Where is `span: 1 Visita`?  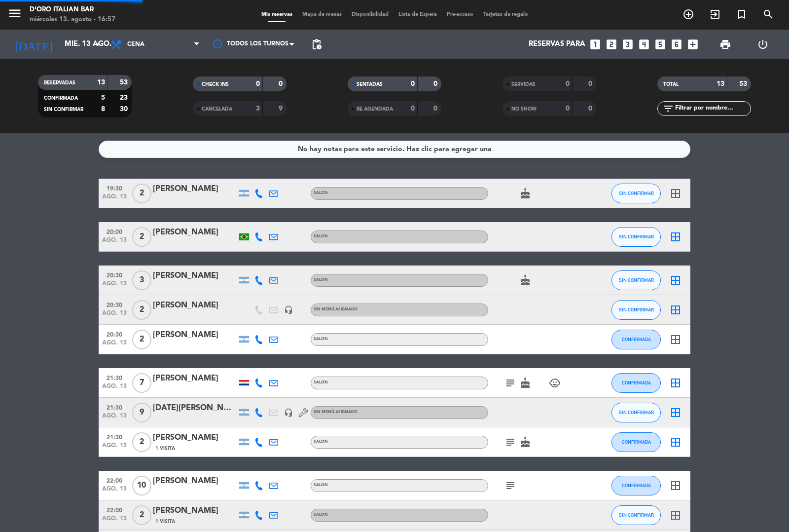
span: 1 Visita is located at coordinates (165, 448).